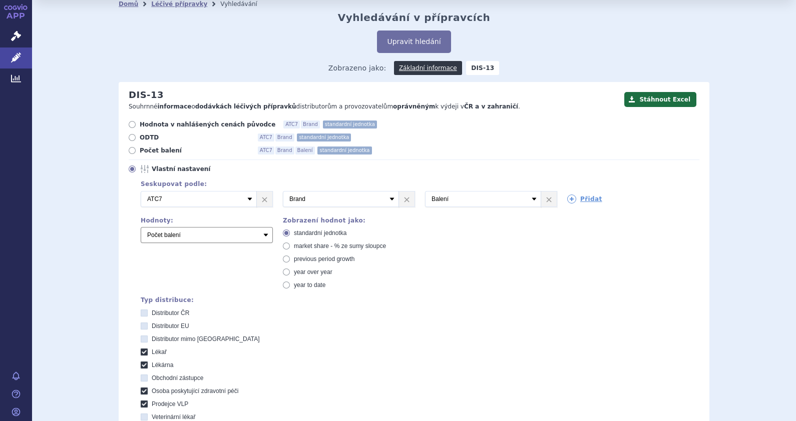  What do you see at coordinates (207, 221) in the screenshot?
I see `div: Hodnoty:` at bounding box center [207, 221].